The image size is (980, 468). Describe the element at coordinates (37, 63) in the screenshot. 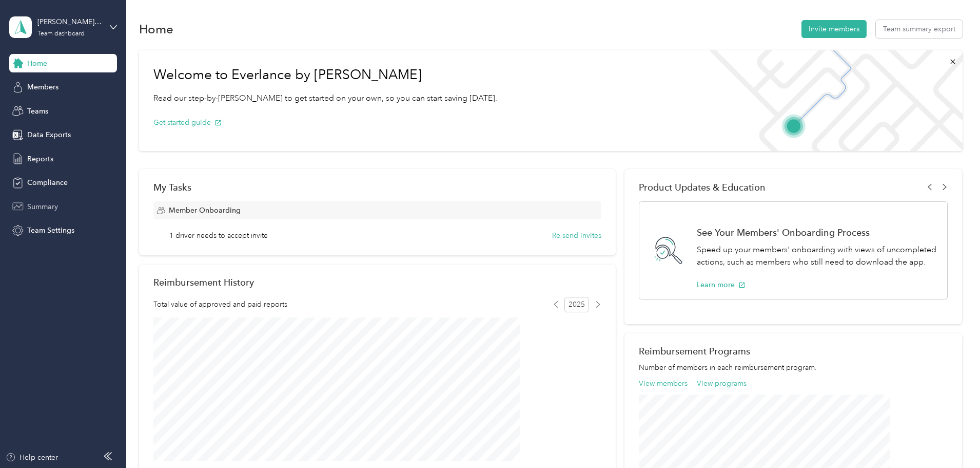

I see `span: Home` at that location.